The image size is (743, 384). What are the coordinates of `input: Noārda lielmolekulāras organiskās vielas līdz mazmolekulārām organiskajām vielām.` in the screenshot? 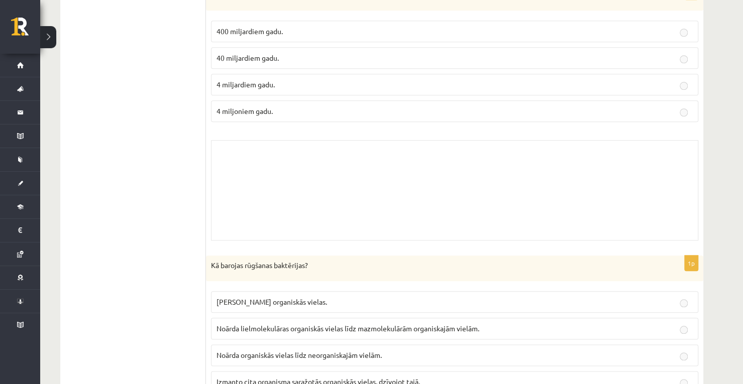 It's located at (684, 330).